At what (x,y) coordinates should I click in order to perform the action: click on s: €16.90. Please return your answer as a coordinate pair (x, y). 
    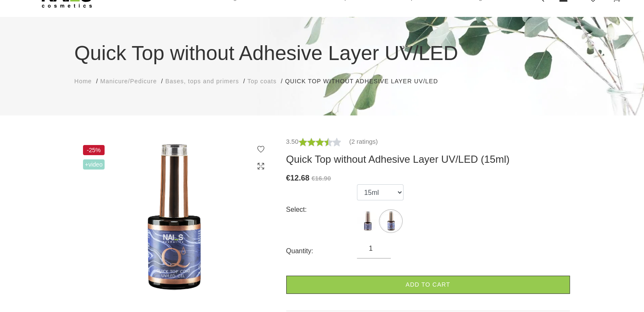
    Looking at the image, I should click on (321, 178).